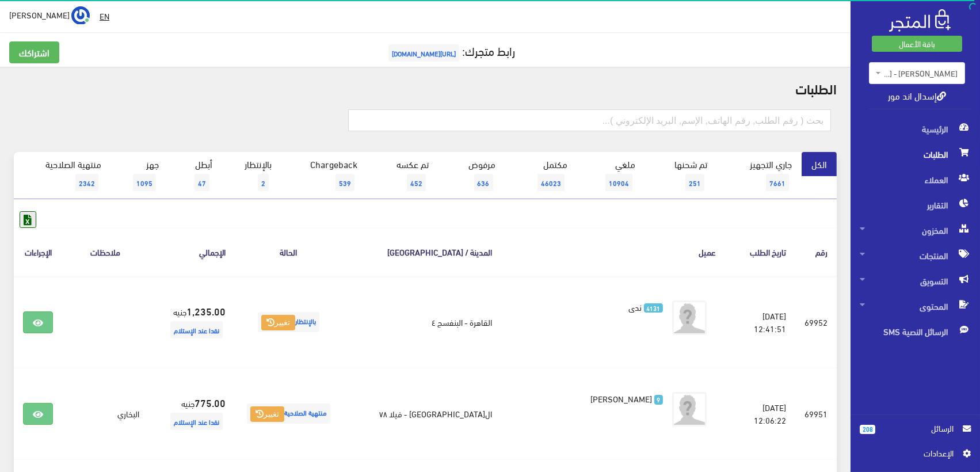  Describe the element at coordinates (104, 16) in the screenshot. I see `a: EN` at that location.